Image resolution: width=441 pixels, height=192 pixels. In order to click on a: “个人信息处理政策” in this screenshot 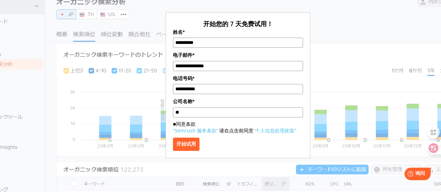, I will do `click(275, 130)`.